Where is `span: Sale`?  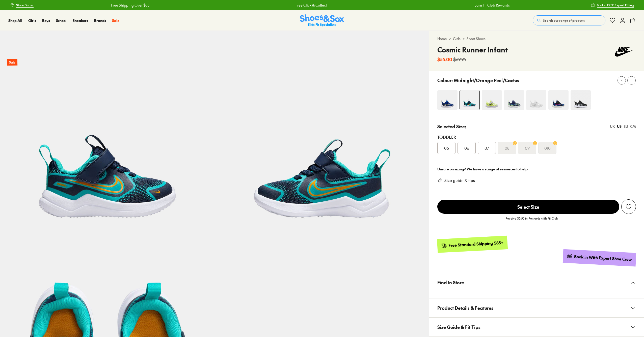 span: Sale is located at coordinates (115, 21).